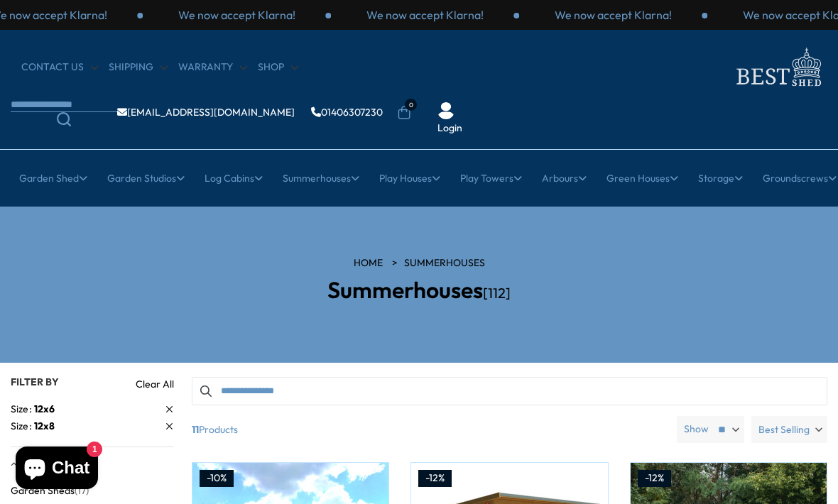  I want to click on a: Garden Studios, so click(146, 179).